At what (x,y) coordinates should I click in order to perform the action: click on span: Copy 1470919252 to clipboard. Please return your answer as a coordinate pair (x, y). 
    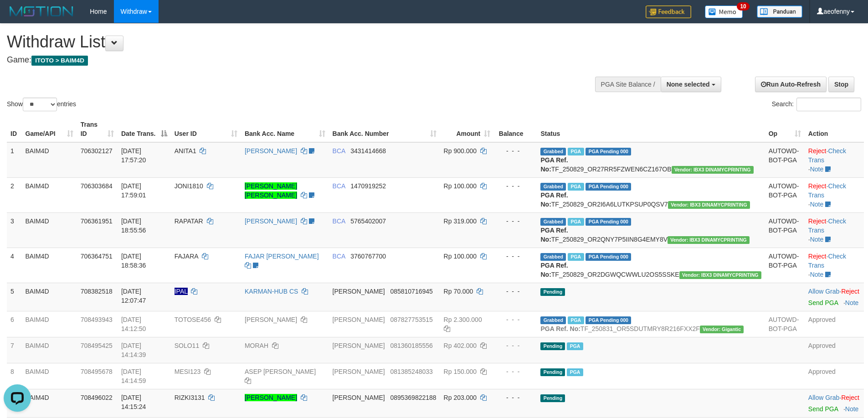
    Looking at the image, I should click on (368, 186).